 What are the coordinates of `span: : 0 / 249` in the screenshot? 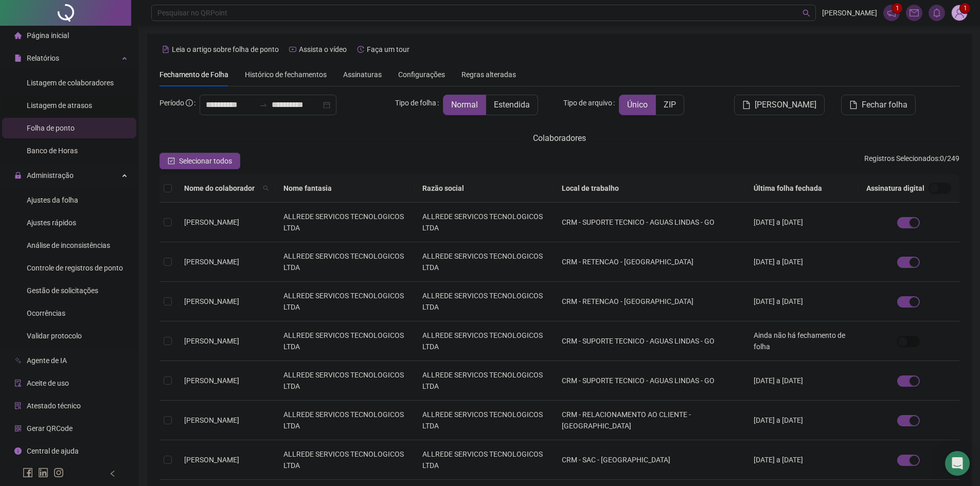 It's located at (911, 161).